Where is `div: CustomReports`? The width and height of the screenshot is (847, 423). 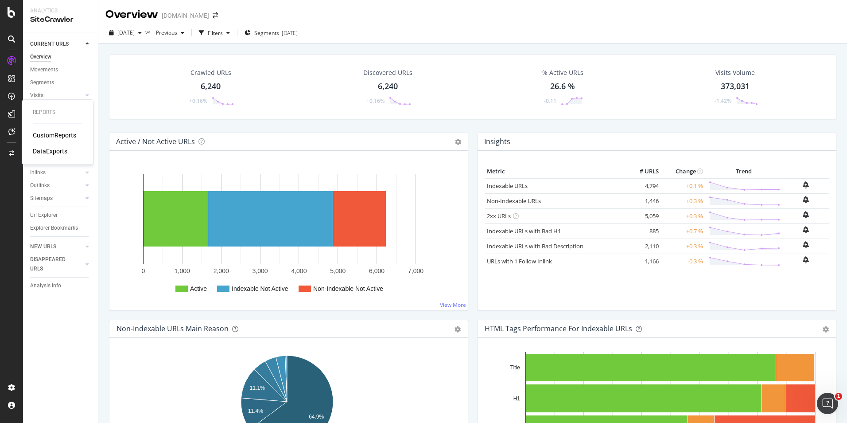 div: CustomReports is located at coordinates (55, 135).